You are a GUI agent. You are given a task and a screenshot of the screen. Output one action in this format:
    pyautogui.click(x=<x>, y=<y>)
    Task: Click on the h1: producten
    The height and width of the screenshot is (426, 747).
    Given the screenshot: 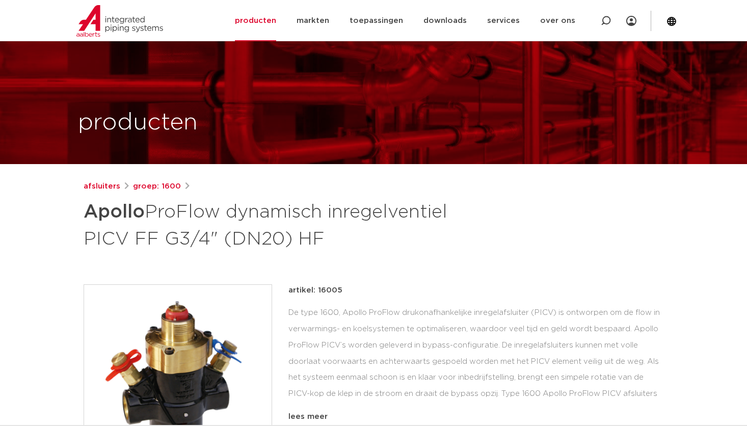 What is the action you would take?
    pyautogui.click(x=138, y=123)
    